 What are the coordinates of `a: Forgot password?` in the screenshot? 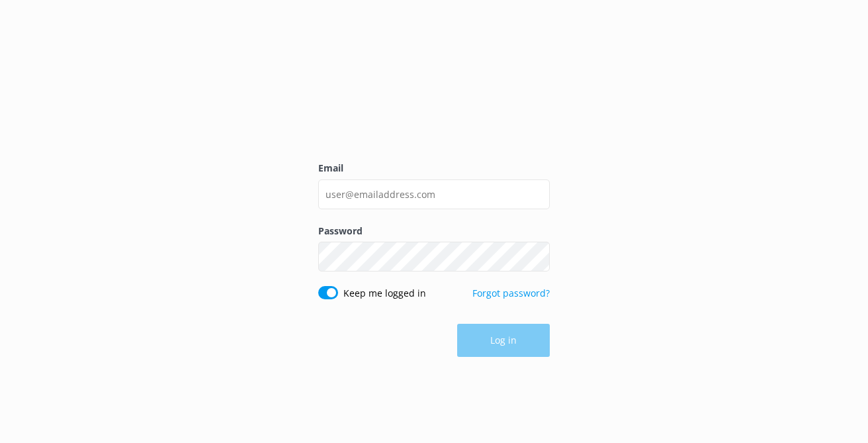 It's located at (511, 293).